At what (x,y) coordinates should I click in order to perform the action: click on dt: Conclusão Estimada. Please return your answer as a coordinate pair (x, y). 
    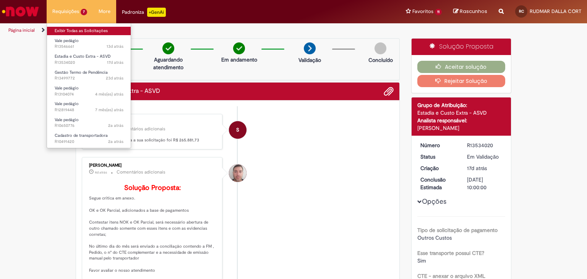
    Looking at the image, I should click on (438, 184).